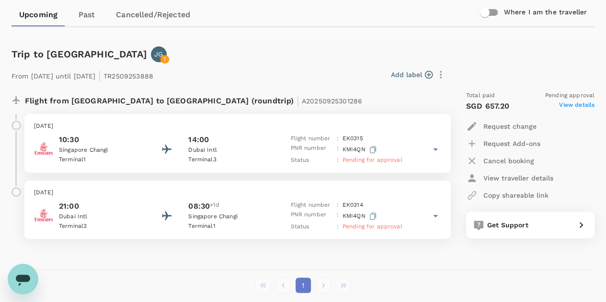  Describe the element at coordinates (153, 15) in the screenshot. I see `a: Cancelled/Rejected` at that location.